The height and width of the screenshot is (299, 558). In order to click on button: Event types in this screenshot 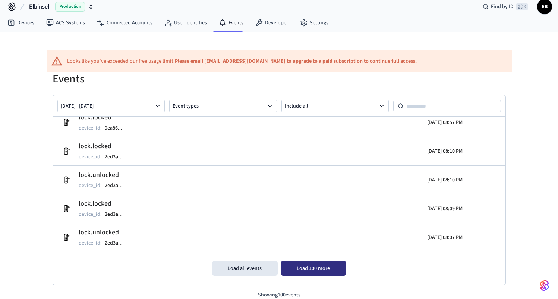, I will do `click(223, 106)`.